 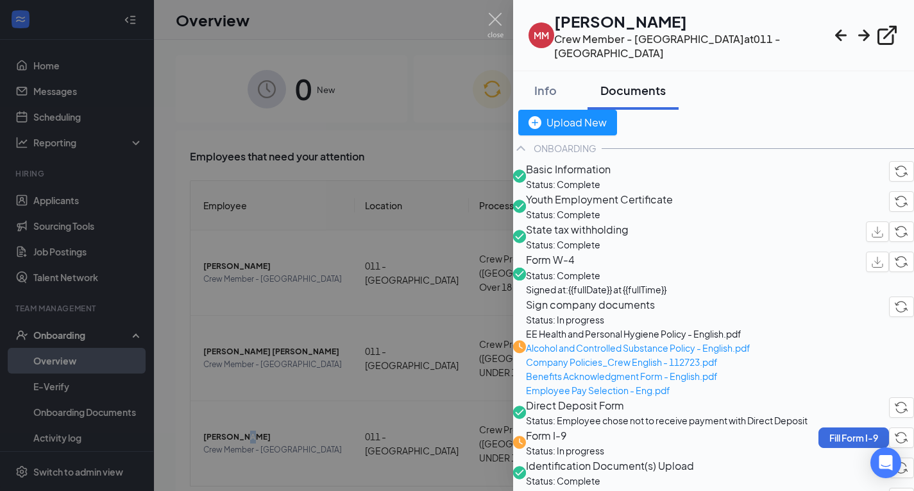 I want to click on span: Sign company documents, so click(x=638, y=304).